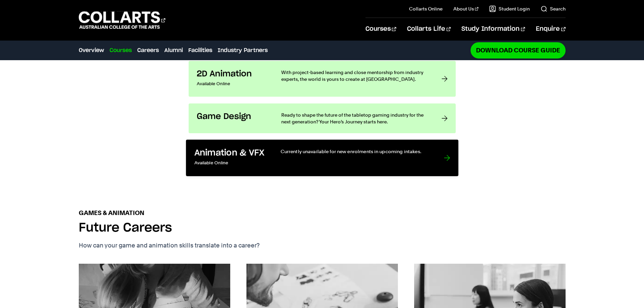 The image size is (644, 308). What do you see at coordinates (232, 117) in the screenshot?
I see `h3: Game Design` at bounding box center [232, 117].